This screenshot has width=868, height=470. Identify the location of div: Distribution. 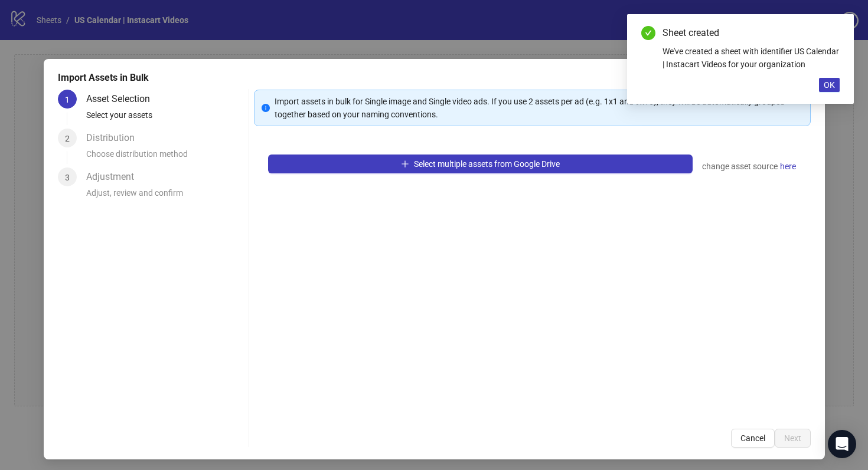
(115, 138).